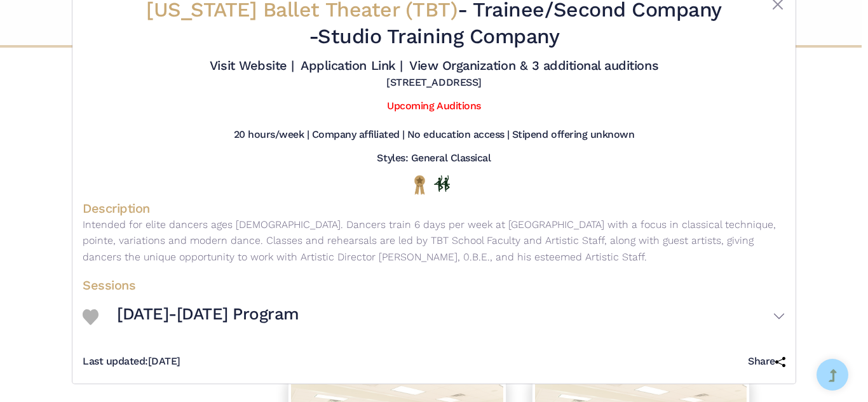 Image resolution: width=868 pixels, height=402 pixels. I want to click on a: View Organization & 3 additional auditions, so click(534, 65).